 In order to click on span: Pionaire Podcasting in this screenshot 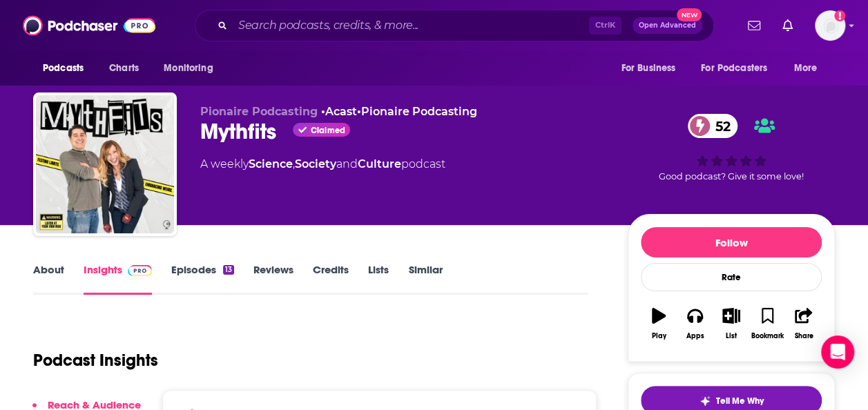, I will do `click(259, 111)`.